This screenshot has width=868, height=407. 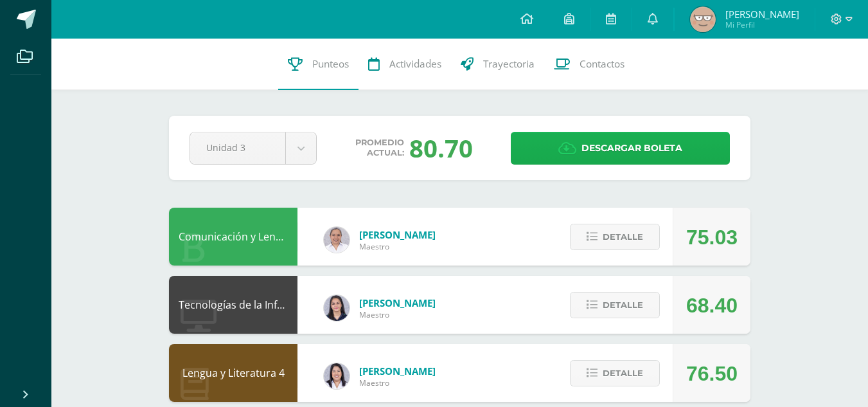 I want to click on span: Promedio actual:, so click(x=380, y=148).